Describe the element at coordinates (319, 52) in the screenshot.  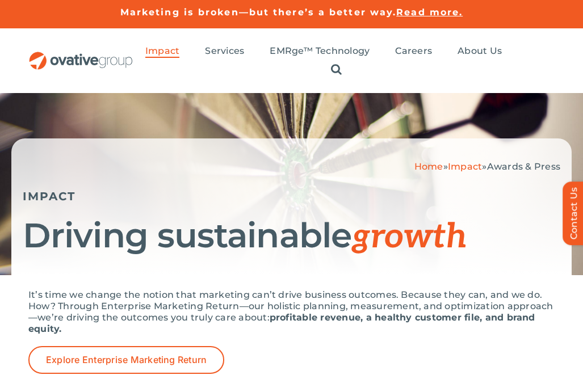
I see `a: EMRge™ Technology` at that location.